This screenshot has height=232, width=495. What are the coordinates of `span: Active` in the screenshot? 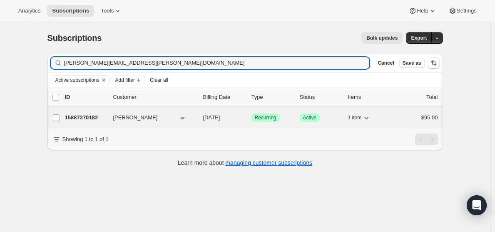 It's located at (310, 117).